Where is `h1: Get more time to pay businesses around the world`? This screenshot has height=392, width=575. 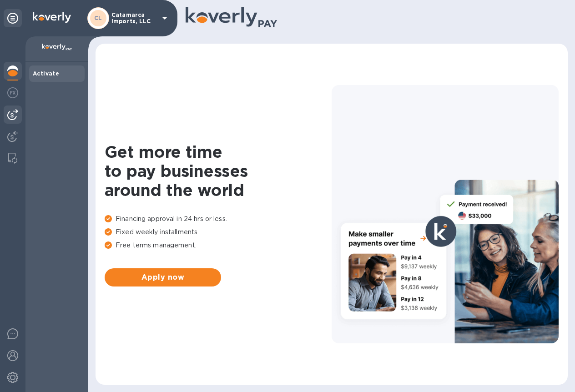
h1: Get more time to pay businesses around the world is located at coordinates (218, 171).